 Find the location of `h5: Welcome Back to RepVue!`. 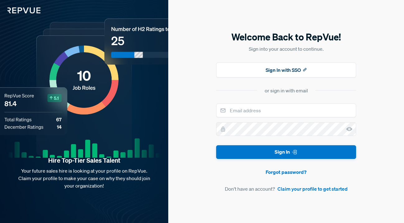

h5: Welcome Back to RepVue! is located at coordinates (286, 37).